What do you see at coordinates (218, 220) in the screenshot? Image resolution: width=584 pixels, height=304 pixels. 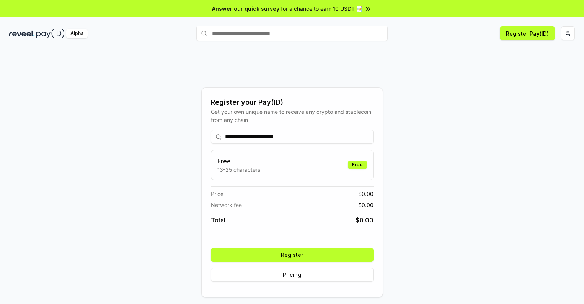 I see `span: Total` at bounding box center [218, 220].